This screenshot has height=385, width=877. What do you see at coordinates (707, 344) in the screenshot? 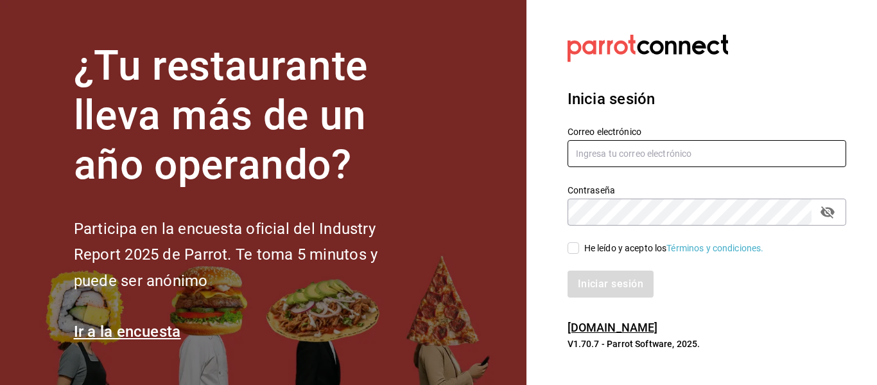
I see `p: V1.70.7 - Parrot Software, 2025.` at bounding box center [707, 344].